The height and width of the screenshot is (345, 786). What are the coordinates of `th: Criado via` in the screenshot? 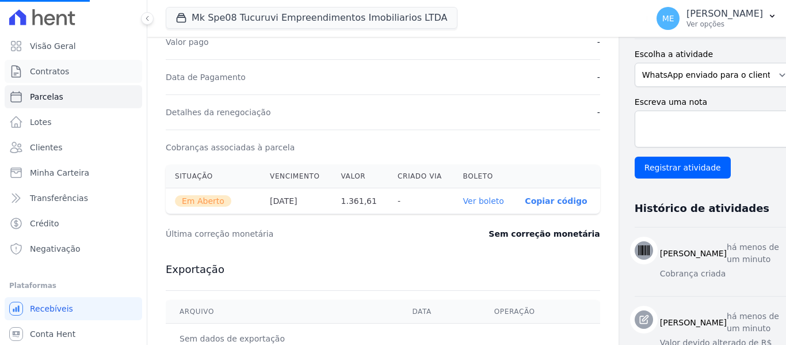 It's located at (421, 176).